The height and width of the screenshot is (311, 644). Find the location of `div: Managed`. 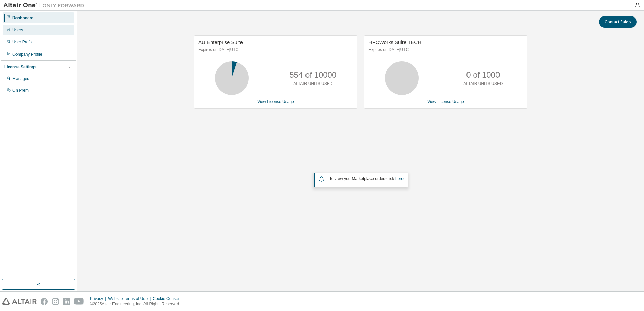

div: Managed is located at coordinates (21, 79).